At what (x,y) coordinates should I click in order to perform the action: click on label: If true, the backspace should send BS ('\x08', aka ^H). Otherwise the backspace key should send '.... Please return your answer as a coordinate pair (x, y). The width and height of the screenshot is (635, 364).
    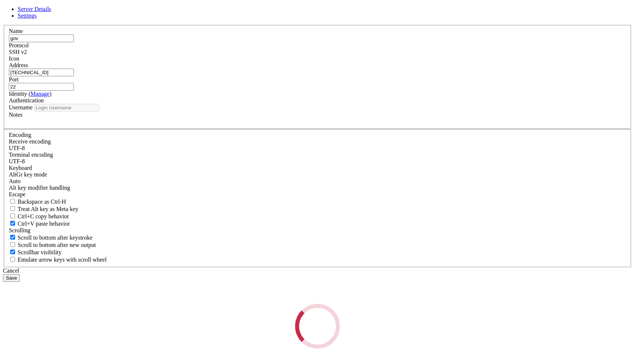
    Looking at the image, I should click on (38, 202).